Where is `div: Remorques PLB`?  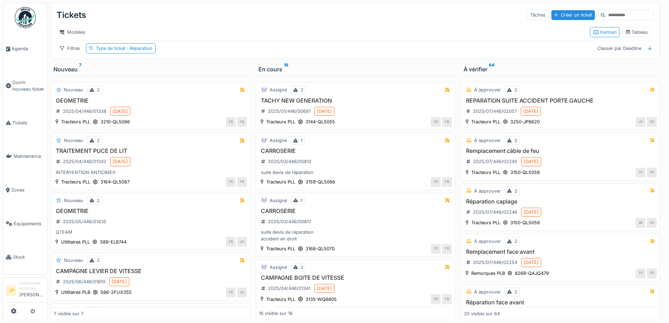 div: Remorques PLB is located at coordinates (488, 273).